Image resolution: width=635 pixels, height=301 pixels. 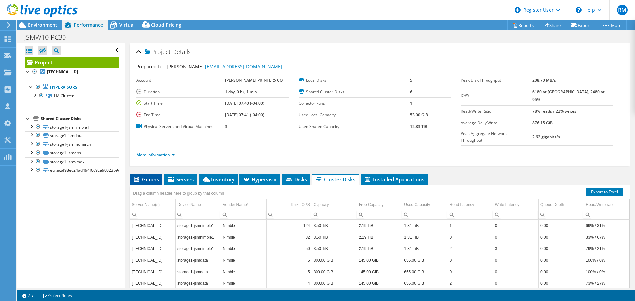 What do you see at coordinates (425, 205) in the screenshot?
I see `td: Used Capacity Column` at bounding box center [425, 205].